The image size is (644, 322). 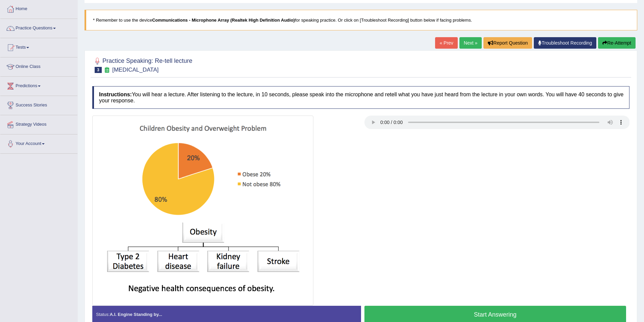 I want to click on h4: You will hear a lecture. After listening to the lecture, in 10 seconds, please speak into the mic..., so click(x=361, y=97).